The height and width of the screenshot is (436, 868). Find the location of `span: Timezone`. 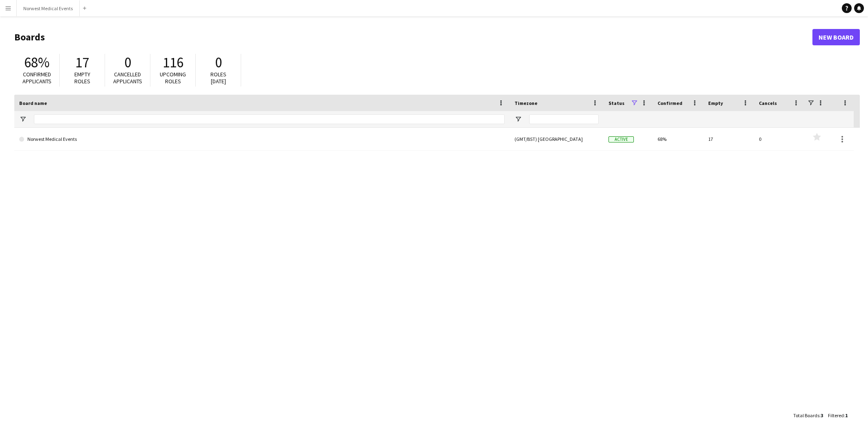

span: Timezone is located at coordinates (526, 103).